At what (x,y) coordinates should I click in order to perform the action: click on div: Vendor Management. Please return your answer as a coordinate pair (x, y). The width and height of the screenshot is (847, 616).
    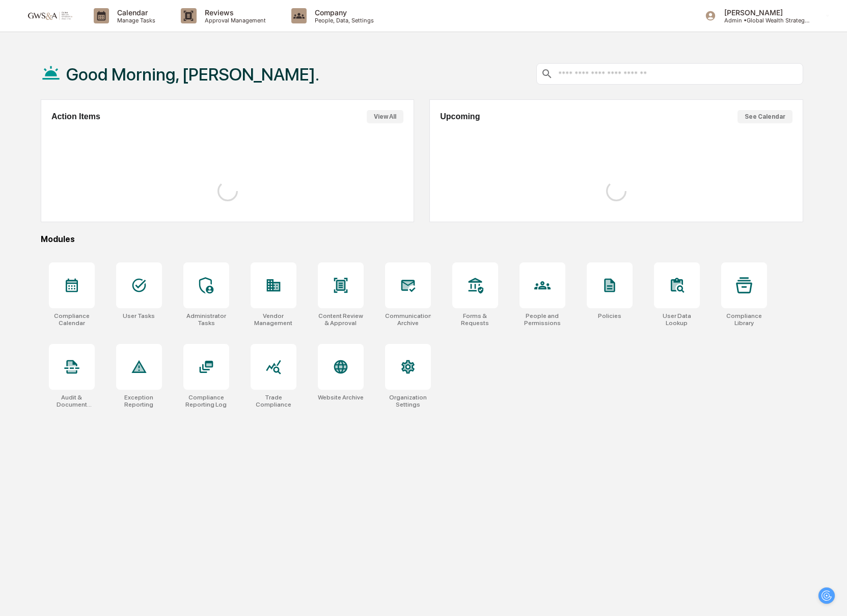
    Looking at the image, I should click on (274, 320).